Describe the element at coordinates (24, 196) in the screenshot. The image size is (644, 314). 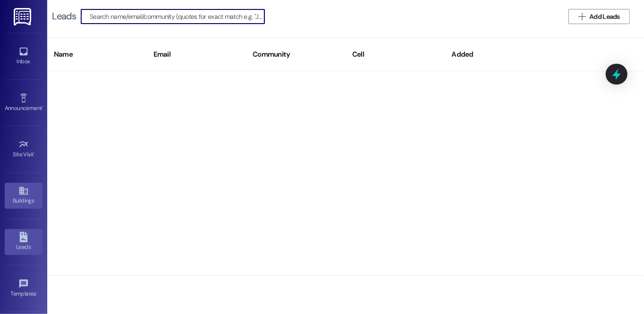
I see `a: Buildings` at that location.